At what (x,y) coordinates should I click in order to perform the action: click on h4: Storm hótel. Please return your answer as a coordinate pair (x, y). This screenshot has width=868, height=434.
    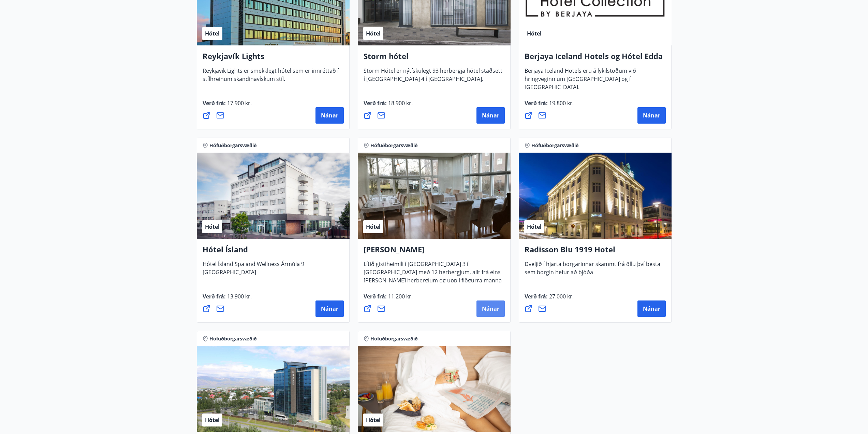
    Looking at the image, I should click on (434, 59).